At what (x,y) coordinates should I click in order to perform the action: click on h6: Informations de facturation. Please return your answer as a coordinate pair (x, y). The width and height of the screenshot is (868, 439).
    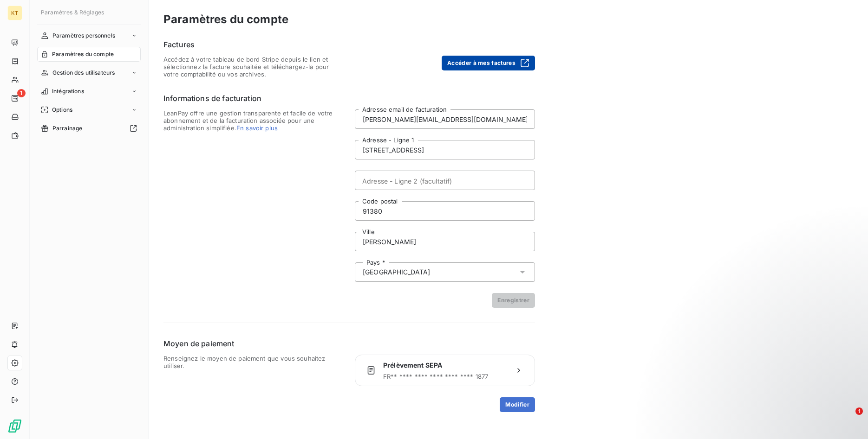
    Looking at the image, I should click on (349, 98).